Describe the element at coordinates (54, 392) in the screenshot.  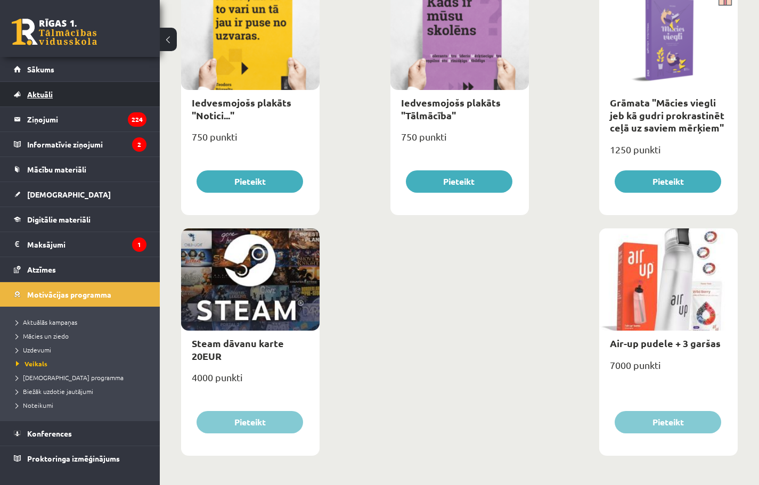
I see `span: Biežāk uzdotie jautājumi` at that location.